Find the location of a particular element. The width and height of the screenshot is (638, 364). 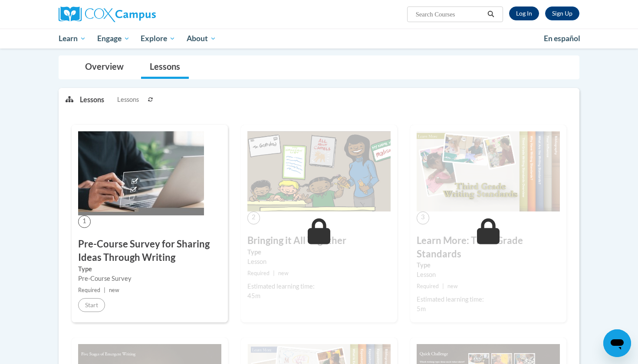

div: Main menu is located at coordinates (319, 38).